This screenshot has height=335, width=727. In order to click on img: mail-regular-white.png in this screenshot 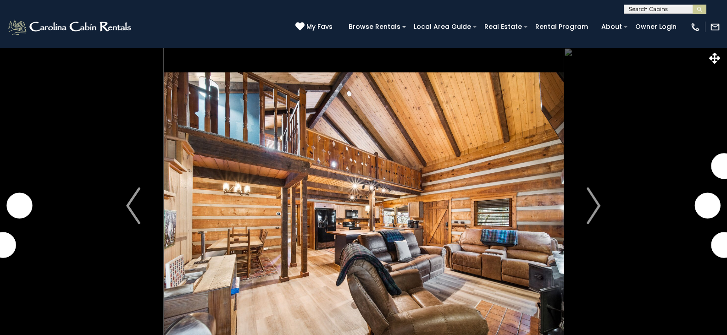, I will do `click(715, 27)`.